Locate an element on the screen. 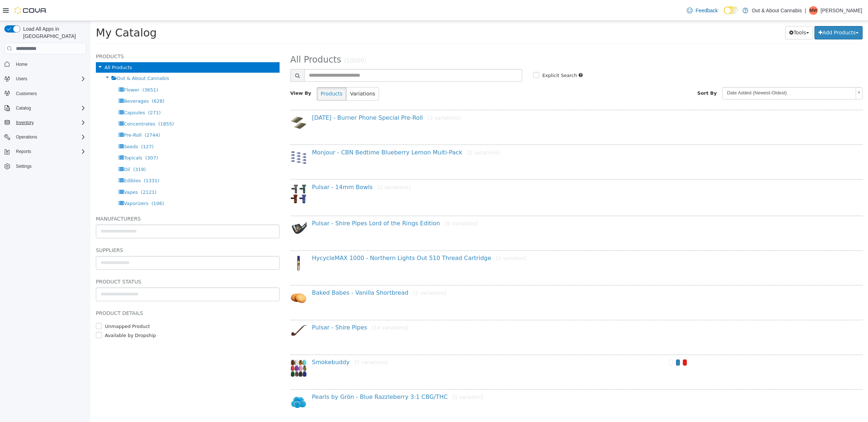 The image size is (868, 422). span: Edibles is located at coordinates (41, 160).